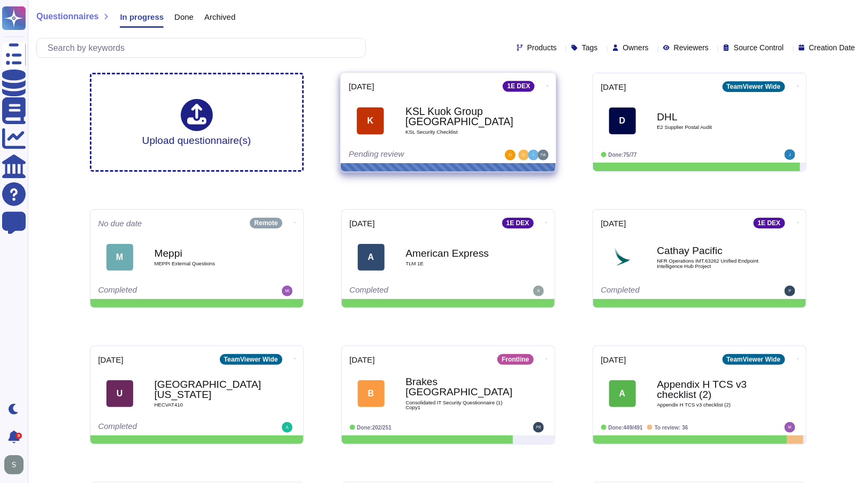  Describe the element at coordinates (832, 48) in the screenshot. I see `span: Creation Date` at that location.